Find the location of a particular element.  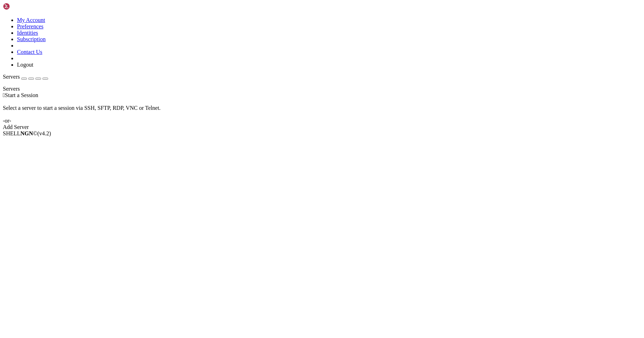

a: Identities is located at coordinates (28, 33).